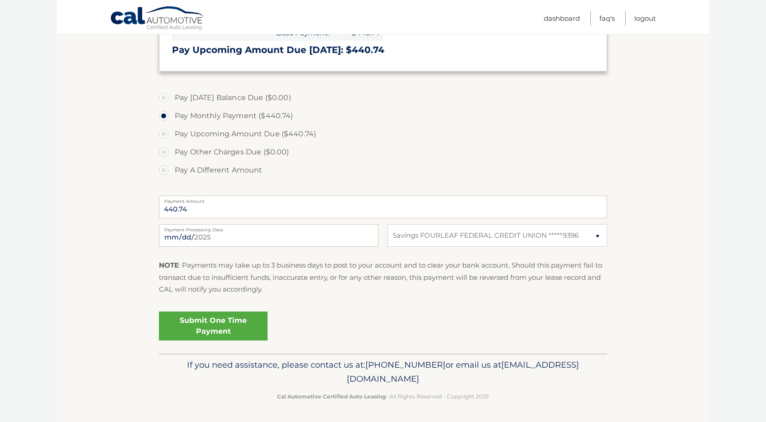 This screenshot has width=766, height=422. Describe the element at coordinates (383, 396) in the screenshot. I see `p: - All Rights Reserved - Copyright 2025` at that location.